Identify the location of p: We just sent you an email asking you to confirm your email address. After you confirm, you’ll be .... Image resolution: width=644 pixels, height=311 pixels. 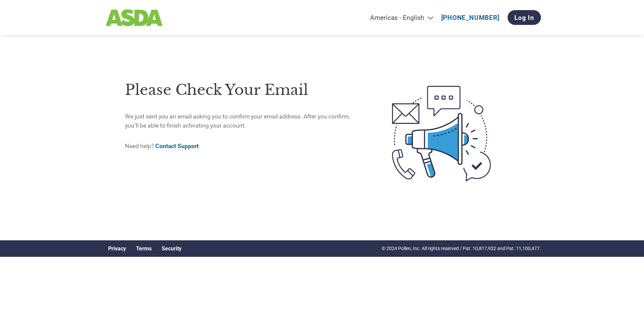
(244, 120).